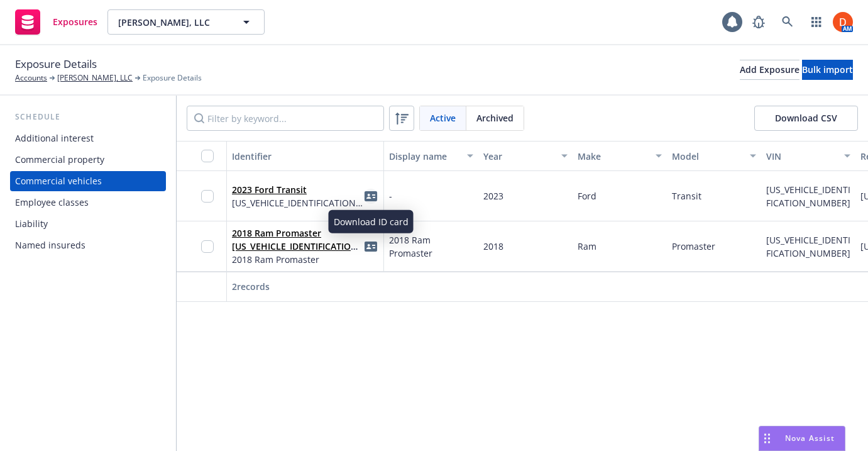 This screenshot has width=868, height=451. Describe the element at coordinates (707, 156) in the screenshot. I see `div: Model` at that location.